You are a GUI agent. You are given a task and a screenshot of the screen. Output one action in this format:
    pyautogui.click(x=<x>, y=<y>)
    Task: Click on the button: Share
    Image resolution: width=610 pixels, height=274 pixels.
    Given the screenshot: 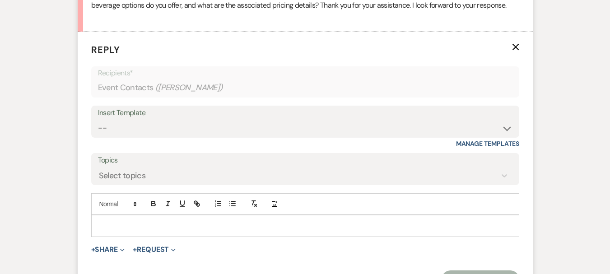 What is the action you would take?
    pyautogui.click(x=108, y=250)
    